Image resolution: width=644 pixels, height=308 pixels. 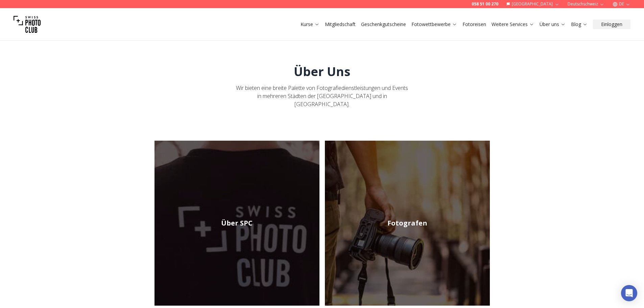 What do you see at coordinates (236, 223) in the screenshot?
I see `h2: Über SPC` at bounding box center [236, 223].